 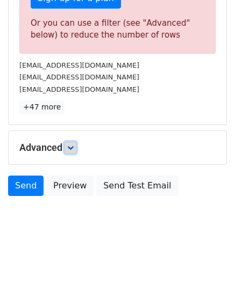 I want to click on div: Chat Widget, so click(x=208, y=258).